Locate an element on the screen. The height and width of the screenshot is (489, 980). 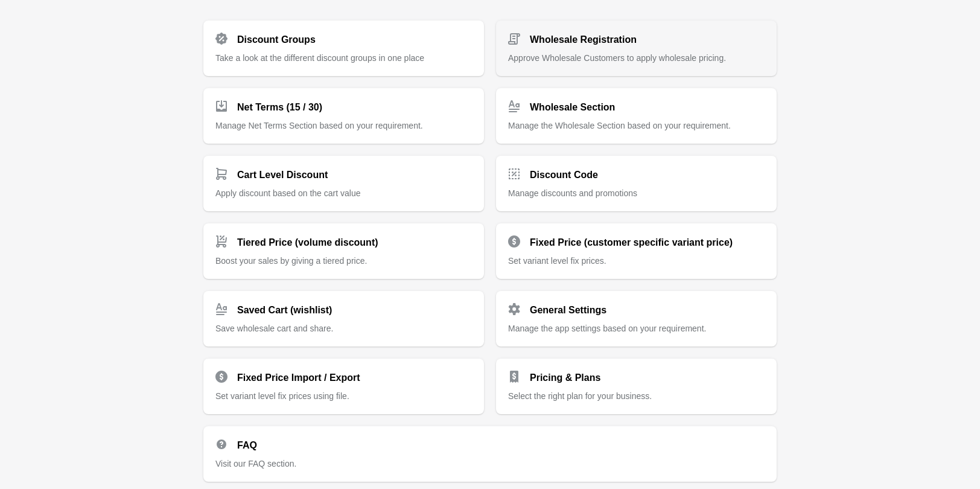
h2: Discount Groups is located at coordinates (276, 40).